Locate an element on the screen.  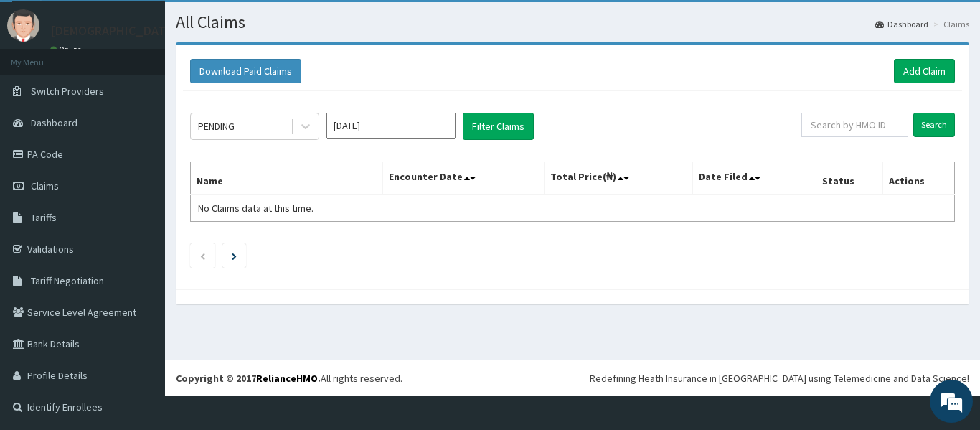
button: Download Paid Claims is located at coordinates (246, 71).